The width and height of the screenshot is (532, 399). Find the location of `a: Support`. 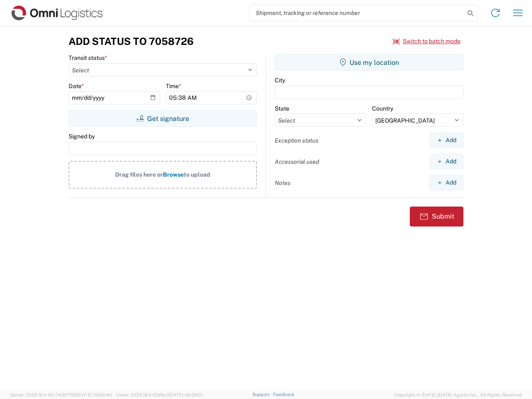

a: Support is located at coordinates (263, 394).